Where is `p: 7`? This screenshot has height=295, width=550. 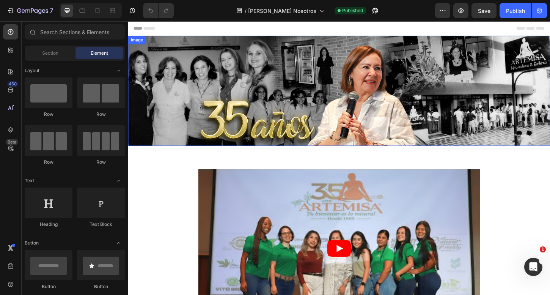 p: 7 is located at coordinates (51, 11).